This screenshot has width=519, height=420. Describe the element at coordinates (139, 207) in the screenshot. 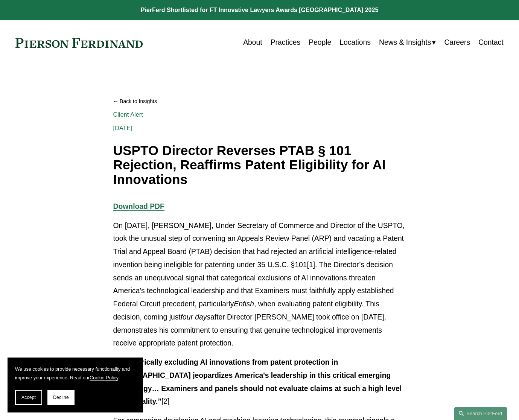

I see `a: Download PDF` at that location.